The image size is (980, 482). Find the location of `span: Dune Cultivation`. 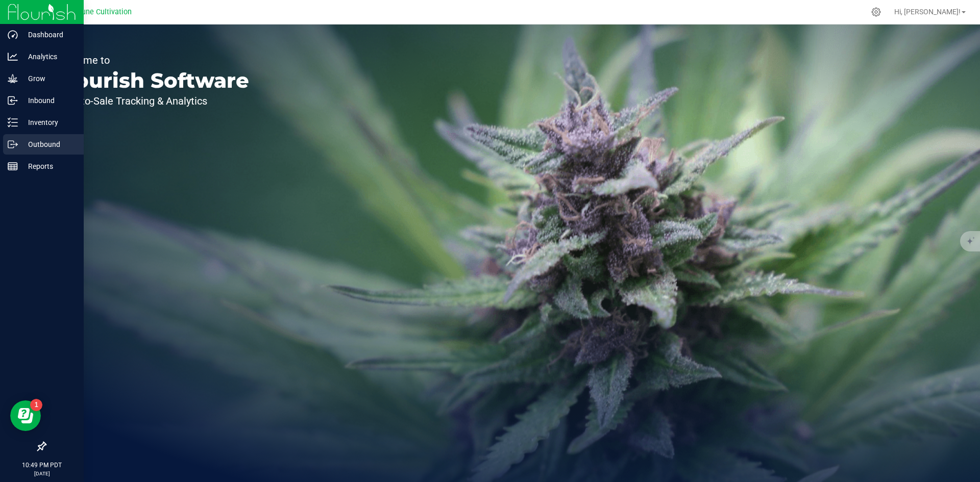

span: Dune Cultivation is located at coordinates (104, 12).